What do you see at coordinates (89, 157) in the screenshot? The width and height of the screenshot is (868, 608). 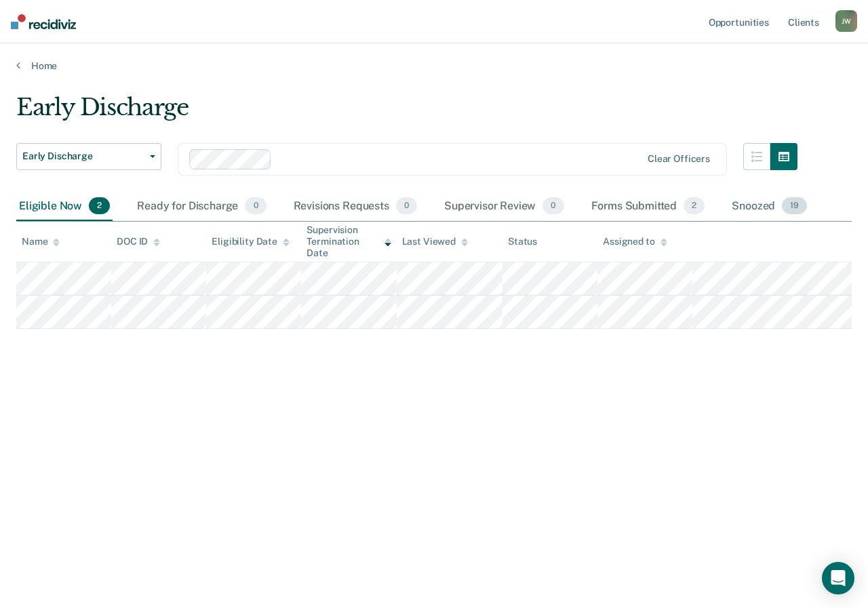 I see `button: Early Discharge` at bounding box center [89, 157].